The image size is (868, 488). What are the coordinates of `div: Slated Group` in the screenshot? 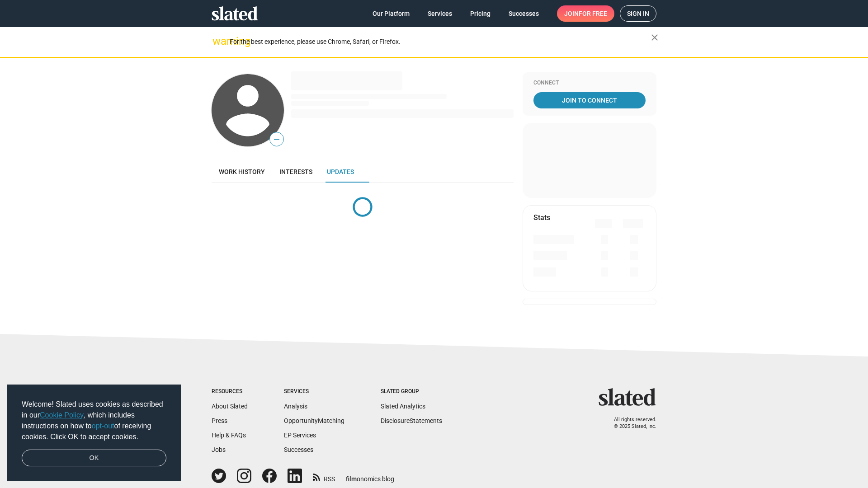 It's located at (412, 392).